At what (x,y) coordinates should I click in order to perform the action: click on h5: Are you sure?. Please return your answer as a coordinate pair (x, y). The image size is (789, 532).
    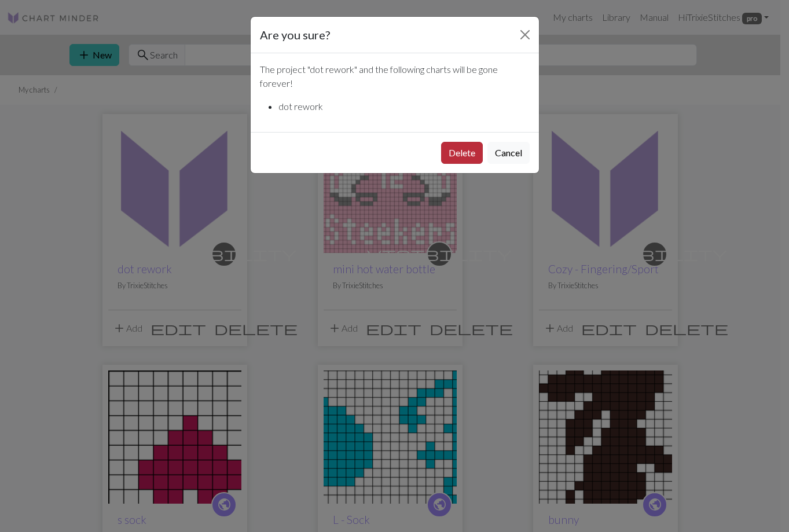
    Looking at the image, I should click on (294, 34).